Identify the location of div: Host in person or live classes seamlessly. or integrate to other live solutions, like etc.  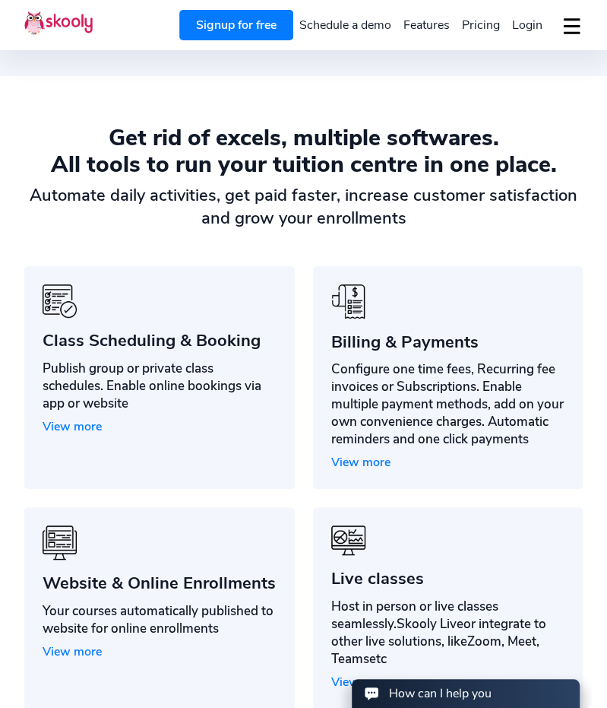
(448, 632).